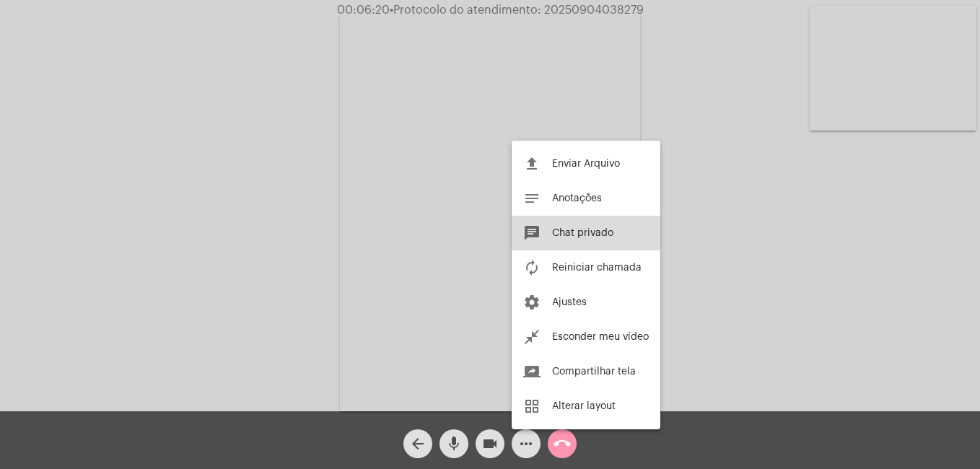 This screenshot has height=469, width=980. Describe the element at coordinates (532, 303) in the screenshot. I see `mat-icon: settings` at that location.